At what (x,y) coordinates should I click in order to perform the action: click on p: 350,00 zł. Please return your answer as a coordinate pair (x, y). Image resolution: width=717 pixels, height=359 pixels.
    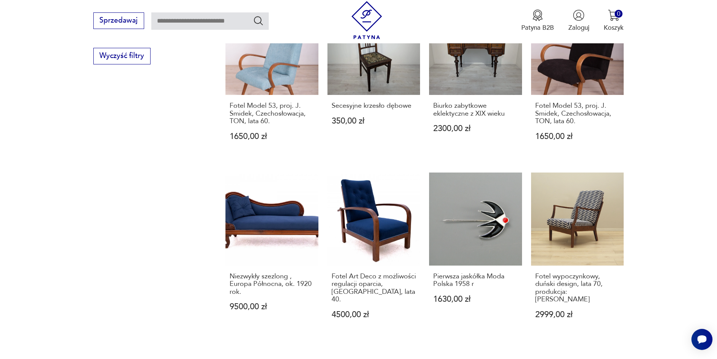
    Looking at the image, I should click on (374, 121).